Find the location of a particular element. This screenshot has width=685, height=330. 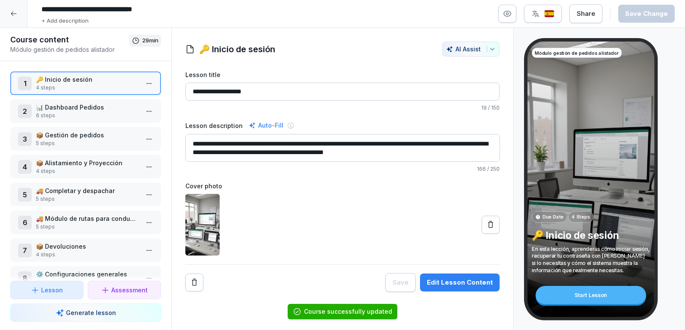

p: + Add description is located at coordinates (65, 21).